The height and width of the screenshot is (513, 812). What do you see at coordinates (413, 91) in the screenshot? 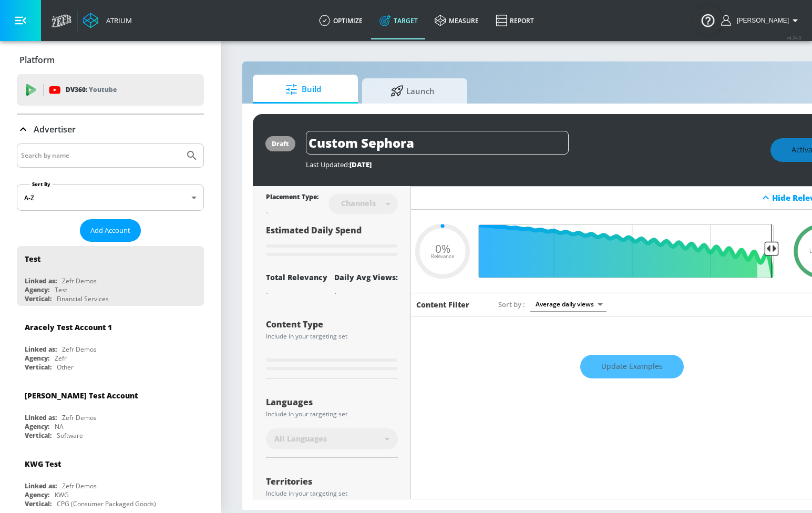
I see `span: Launch` at bounding box center [413, 91].